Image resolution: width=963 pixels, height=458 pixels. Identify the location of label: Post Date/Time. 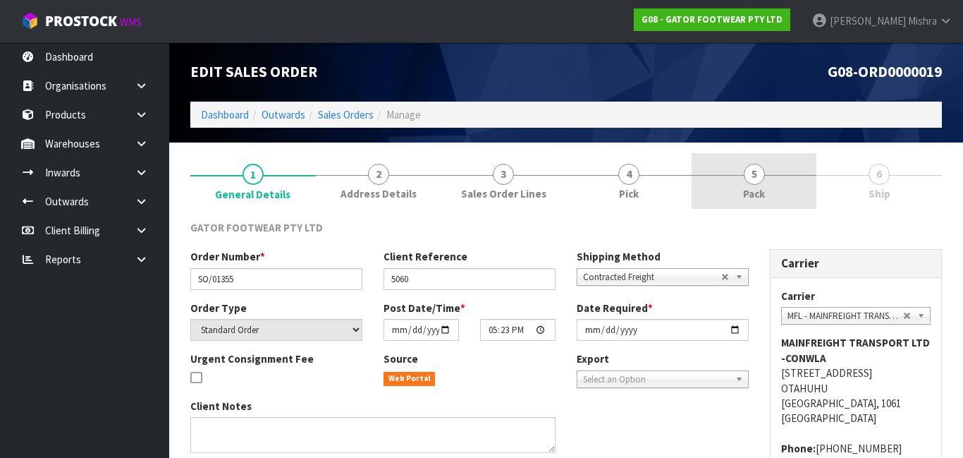
(424, 307).